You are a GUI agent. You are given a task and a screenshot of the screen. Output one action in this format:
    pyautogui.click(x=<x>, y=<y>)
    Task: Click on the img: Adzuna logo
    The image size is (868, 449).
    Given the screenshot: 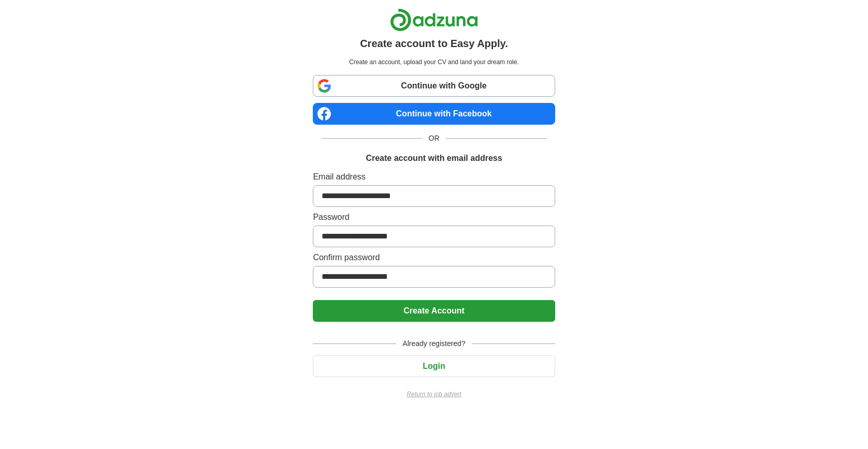 What is the action you would take?
    pyautogui.click(x=434, y=20)
    